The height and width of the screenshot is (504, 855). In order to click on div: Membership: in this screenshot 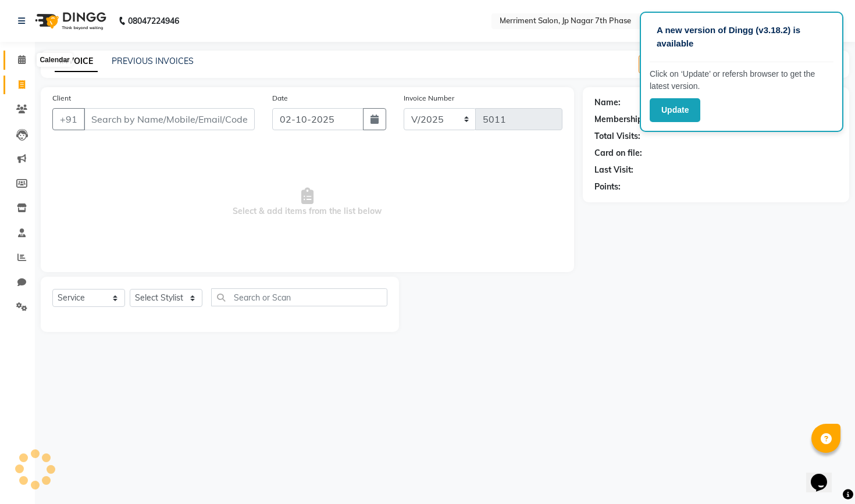, I will do `click(620, 119)`.